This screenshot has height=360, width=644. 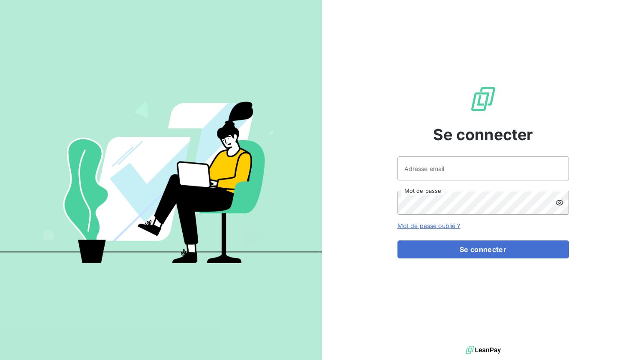 I want to click on img: logo, so click(x=483, y=350).